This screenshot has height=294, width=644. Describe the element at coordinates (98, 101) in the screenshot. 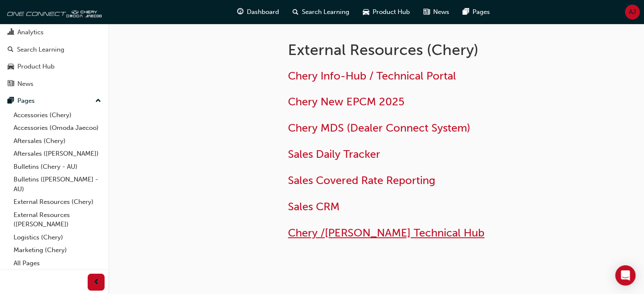

I see `span: up-icon` at that location.